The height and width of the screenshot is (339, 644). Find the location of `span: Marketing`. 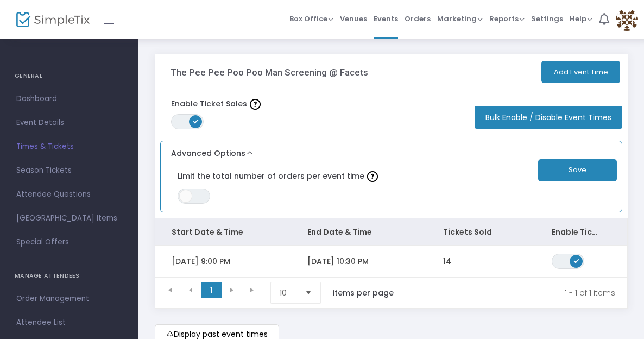

span: Marketing is located at coordinates (460, 18).